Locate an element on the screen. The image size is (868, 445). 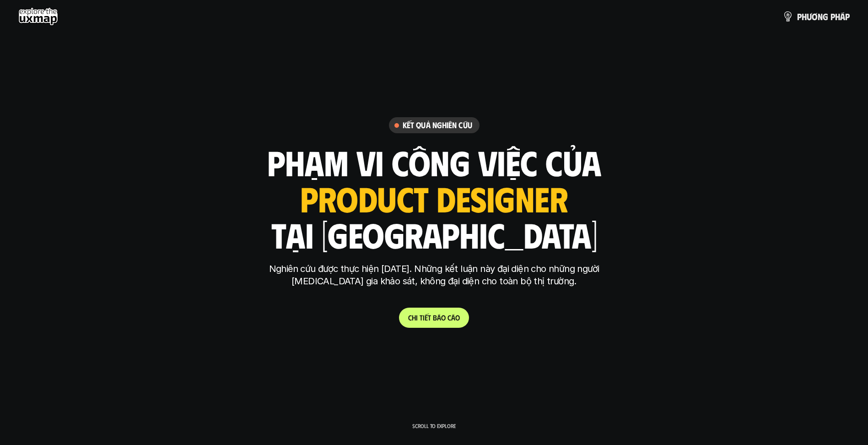
span: n is located at coordinates (820, 17).